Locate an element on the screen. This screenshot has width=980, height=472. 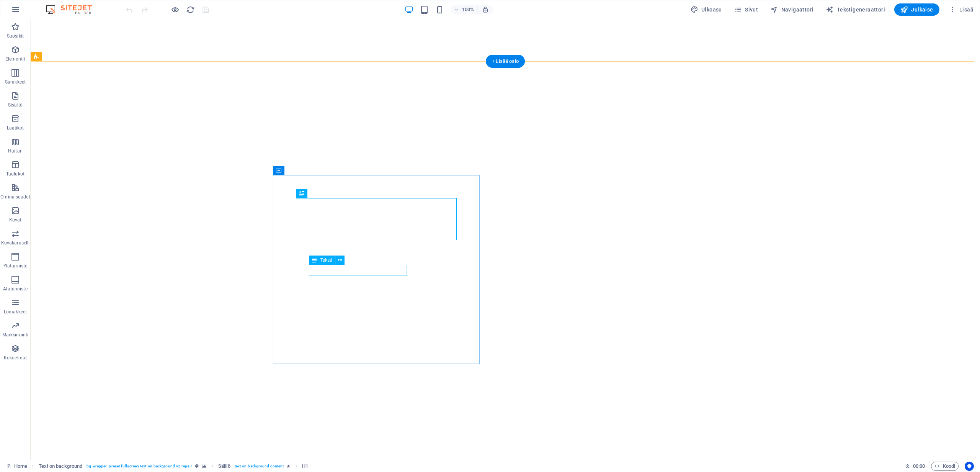
p: Sarakkeet is located at coordinates (15, 82).